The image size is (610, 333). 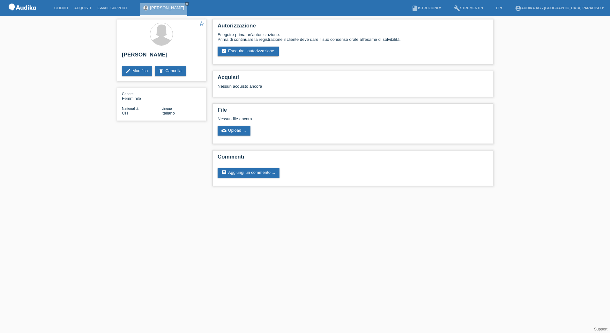 What do you see at coordinates (519, 8) in the screenshot?
I see `i: account_circle` at bounding box center [519, 8].